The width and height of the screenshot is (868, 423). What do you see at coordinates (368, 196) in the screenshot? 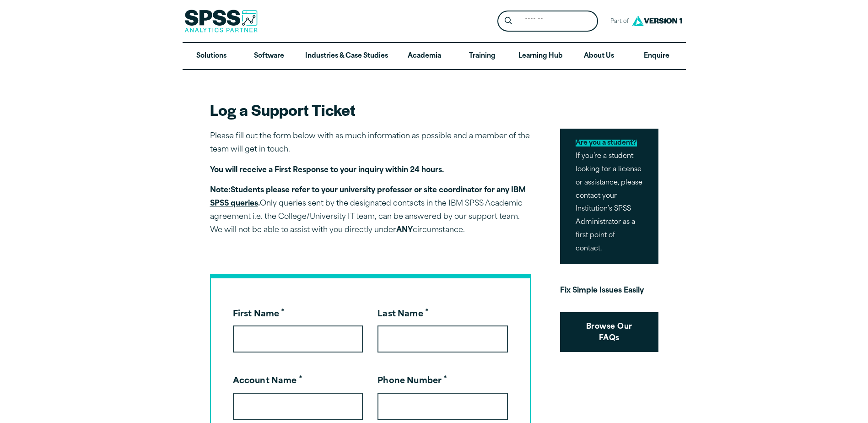
I see `strong: Note: .` at bounding box center [368, 196].